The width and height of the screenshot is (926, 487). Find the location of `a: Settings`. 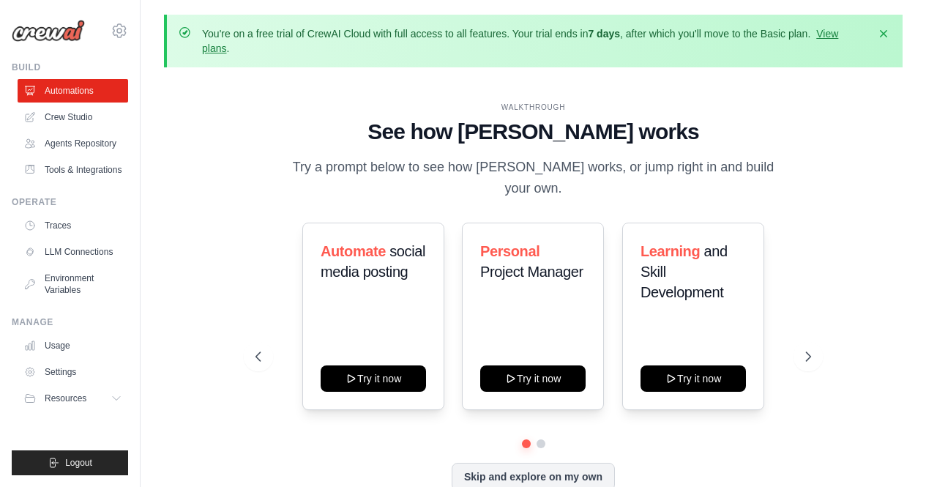

a: Settings is located at coordinates (72, 372).